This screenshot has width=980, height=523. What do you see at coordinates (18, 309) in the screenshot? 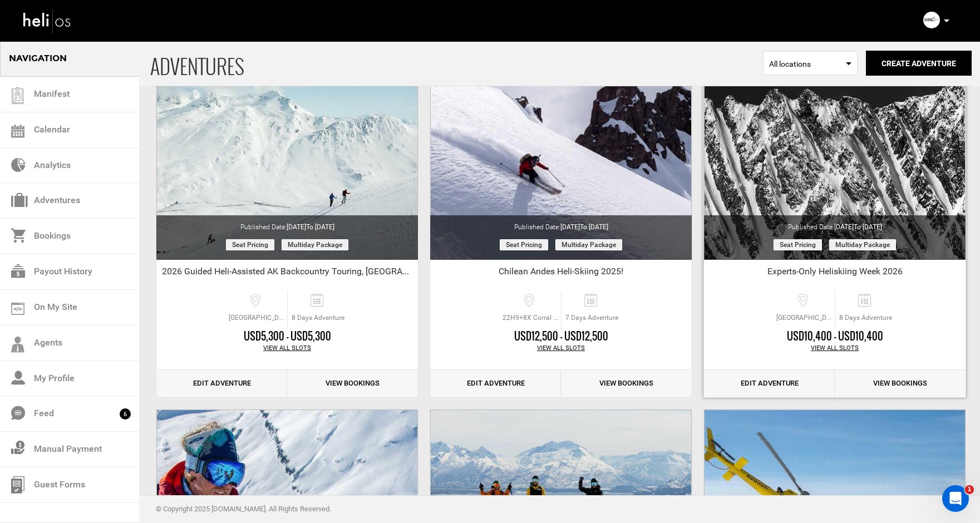
I see `img: on_my_site.svg` at bounding box center [18, 309].